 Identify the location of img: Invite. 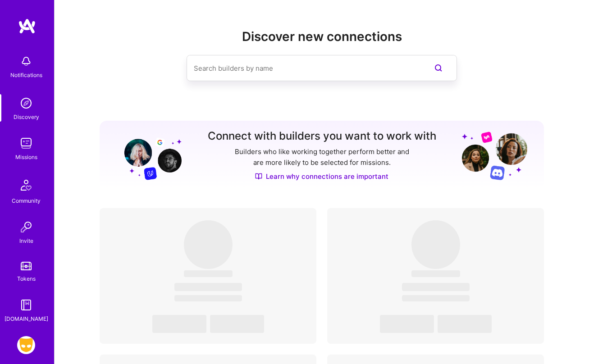
(26, 227).